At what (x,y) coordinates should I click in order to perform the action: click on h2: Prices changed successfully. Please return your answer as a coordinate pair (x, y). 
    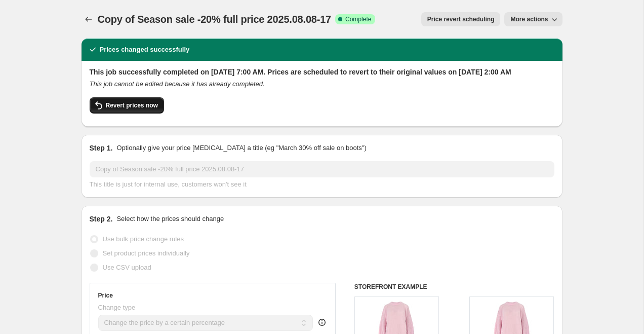
    Looking at the image, I should click on (145, 50).